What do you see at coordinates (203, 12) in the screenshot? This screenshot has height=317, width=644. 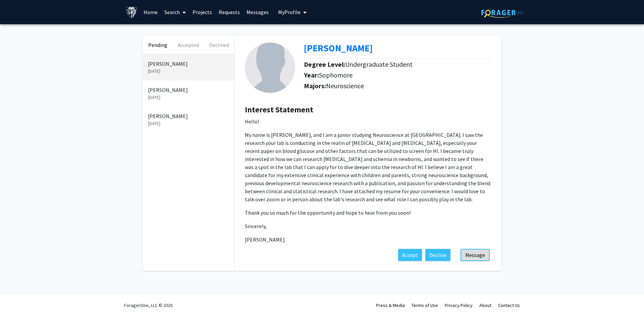 I see `a: Projects` at bounding box center [203, 12].